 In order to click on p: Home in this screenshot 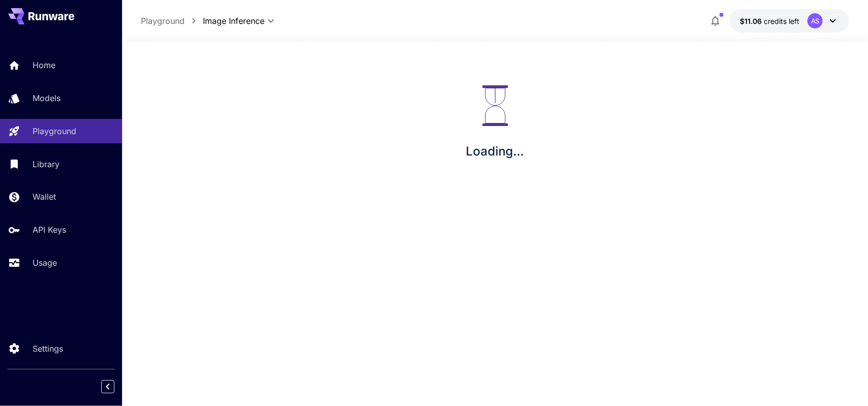, I will do `click(44, 65)`.